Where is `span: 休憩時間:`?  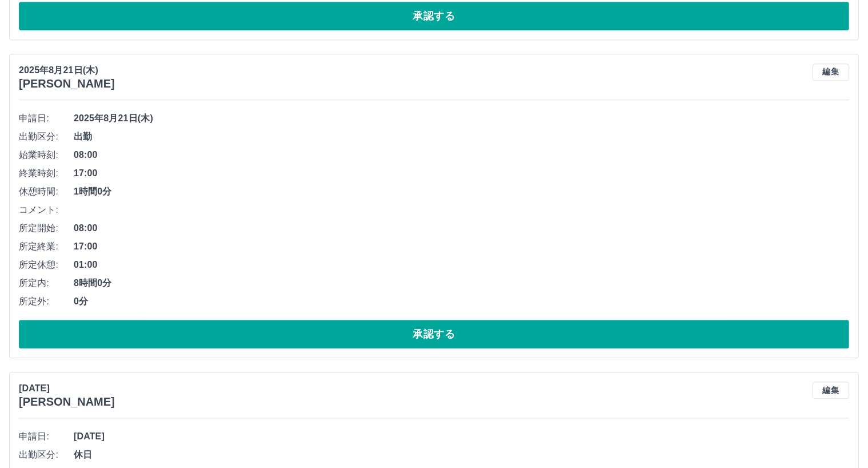
span: 休憩時間: is located at coordinates (47, 192).